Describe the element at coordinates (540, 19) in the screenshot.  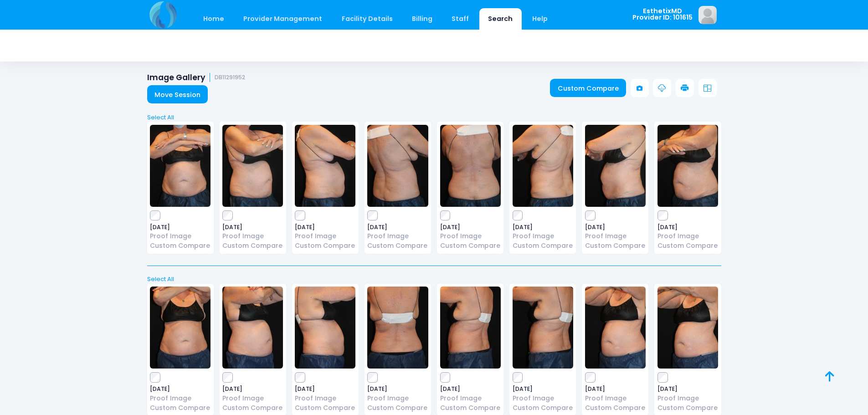
I see `a: Help` at that location.